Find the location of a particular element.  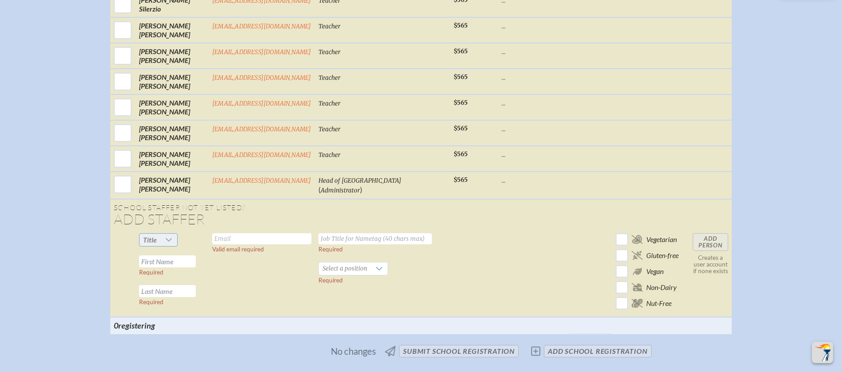

span: registering is located at coordinates (136, 325).